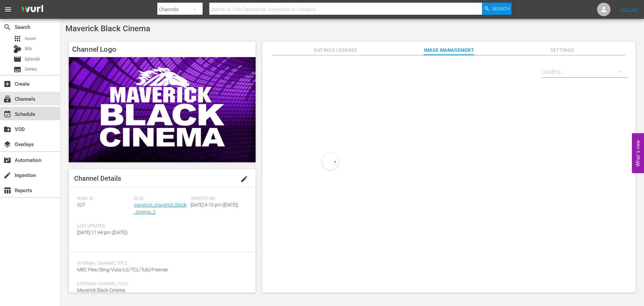 Image resolution: width=644 pixels, height=306 pixels. Describe the element at coordinates (160, 199) in the screenshot. I see `span: Slug:` at that location.